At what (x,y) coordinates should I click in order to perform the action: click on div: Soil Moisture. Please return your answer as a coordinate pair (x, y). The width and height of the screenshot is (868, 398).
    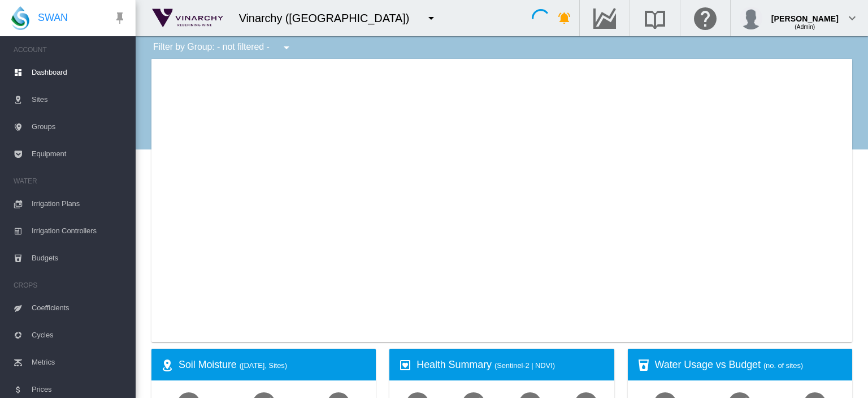
    Looking at the image, I should click on (272, 365).